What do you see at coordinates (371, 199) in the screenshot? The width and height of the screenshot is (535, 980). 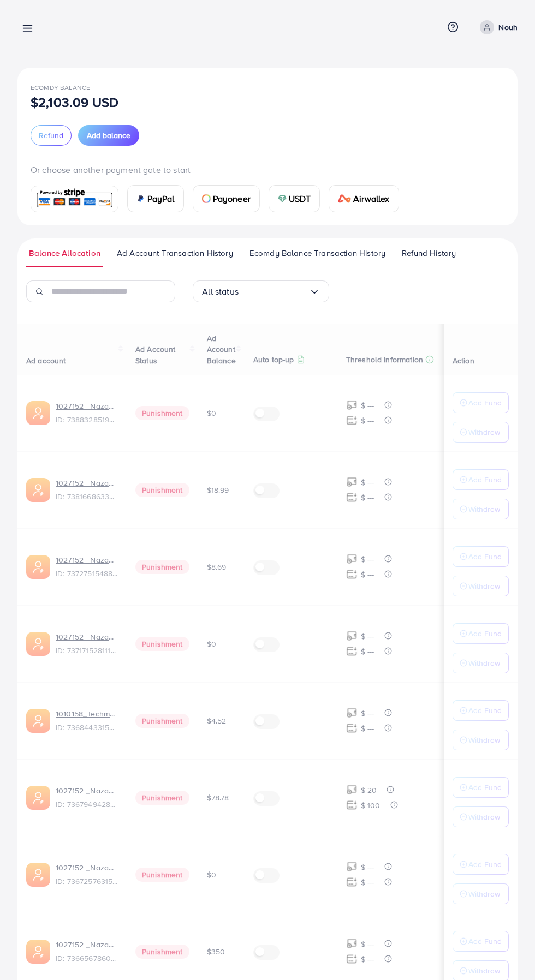 I see `span: Airwallex` at bounding box center [371, 199].